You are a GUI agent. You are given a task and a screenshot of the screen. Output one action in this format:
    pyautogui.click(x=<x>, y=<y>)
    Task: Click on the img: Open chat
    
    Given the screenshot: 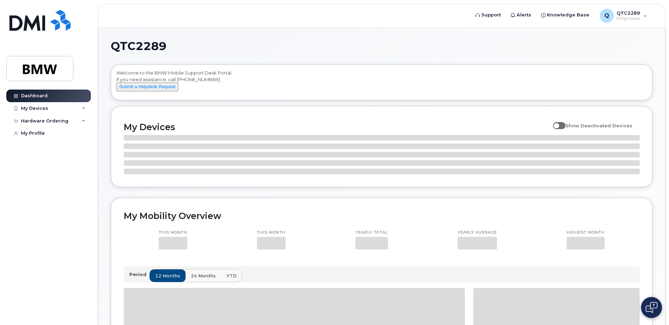 What is the action you would take?
    pyautogui.click(x=652, y=307)
    